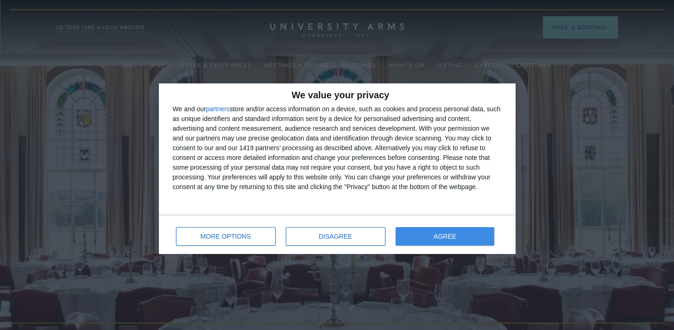 This screenshot has height=330, width=674. I want to click on h2: We value your privacy, so click(337, 95).